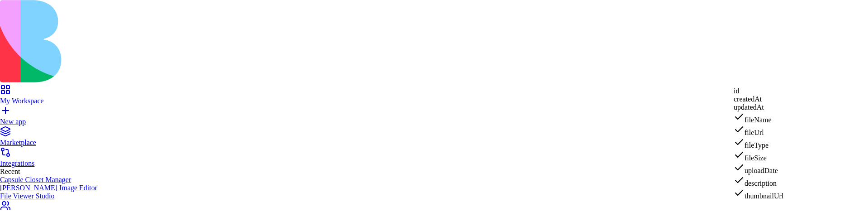  Describe the element at coordinates (758, 118) in the screenshot. I see `div: fileName` at that location.